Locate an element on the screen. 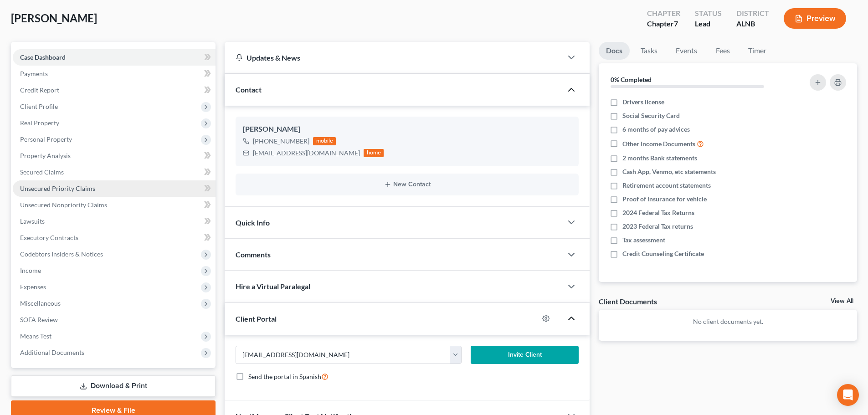  div: Status is located at coordinates (708, 14).